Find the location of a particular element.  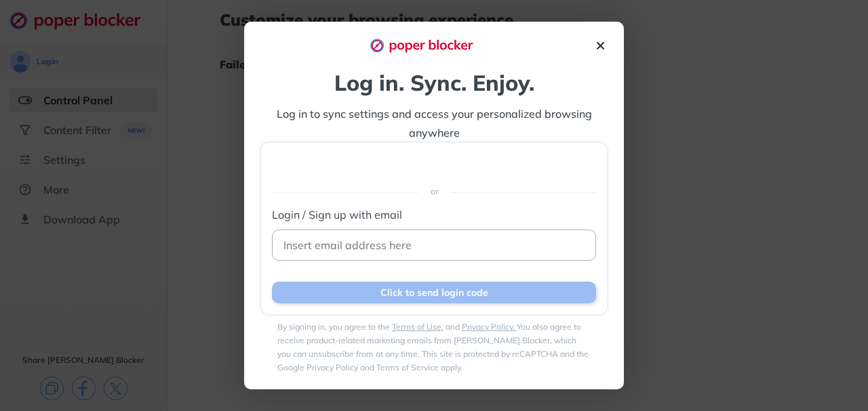

img: close-icon is located at coordinates (600, 46).